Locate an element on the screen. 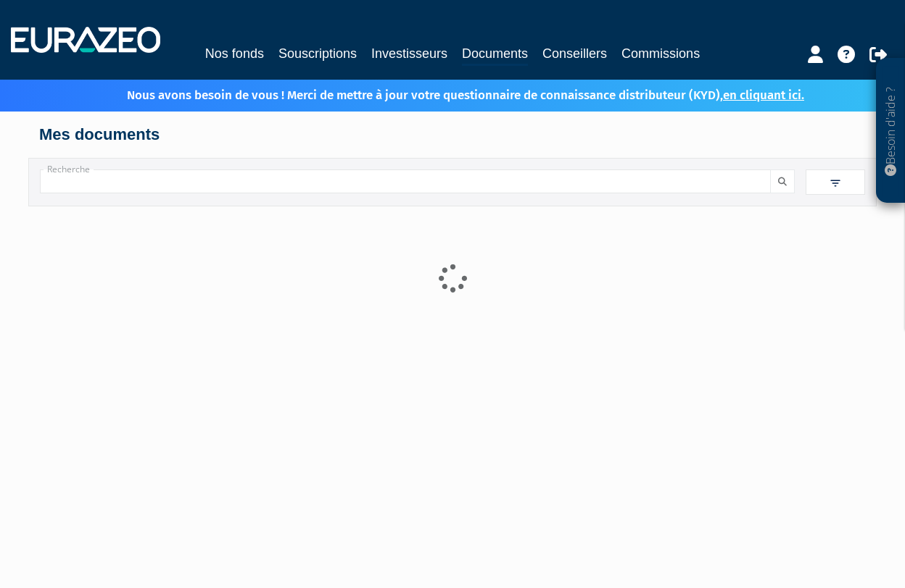 Image resolution: width=905 pixels, height=588 pixels. a: Nos fonds is located at coordinates (234, 53).